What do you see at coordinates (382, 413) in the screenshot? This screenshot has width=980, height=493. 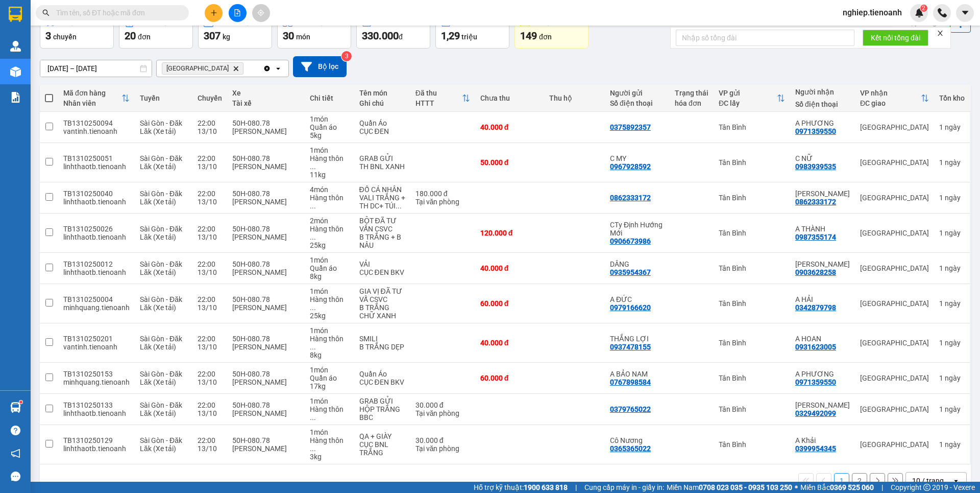 I see `div: HỘP TRẮNG BBC` at bounding box center [382, 413].